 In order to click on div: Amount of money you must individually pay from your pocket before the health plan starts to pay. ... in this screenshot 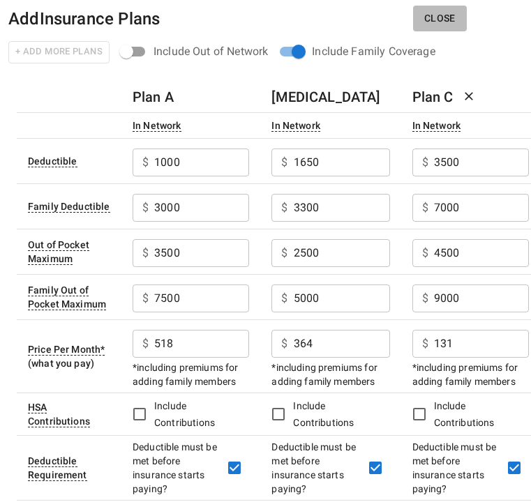, I will do `click(52, 161)`.